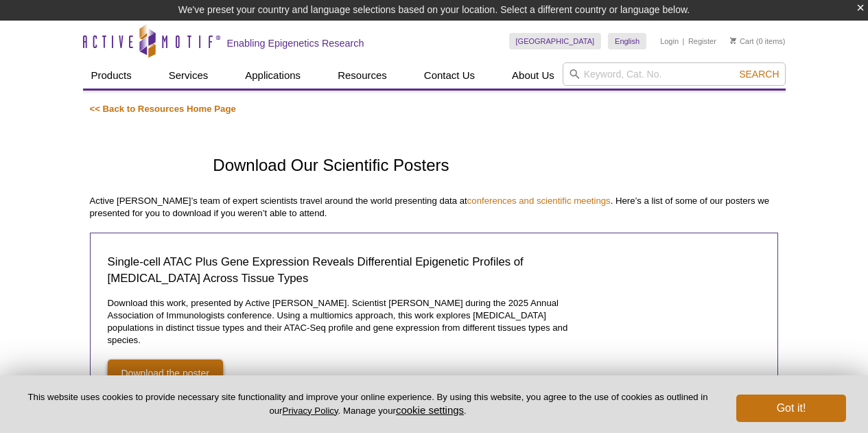 This screenshot has height=433, width=868. What do you see at coordinates (791, 408) in the screenshot?
I see `button: Got it!` at bounding box center [791, 408].